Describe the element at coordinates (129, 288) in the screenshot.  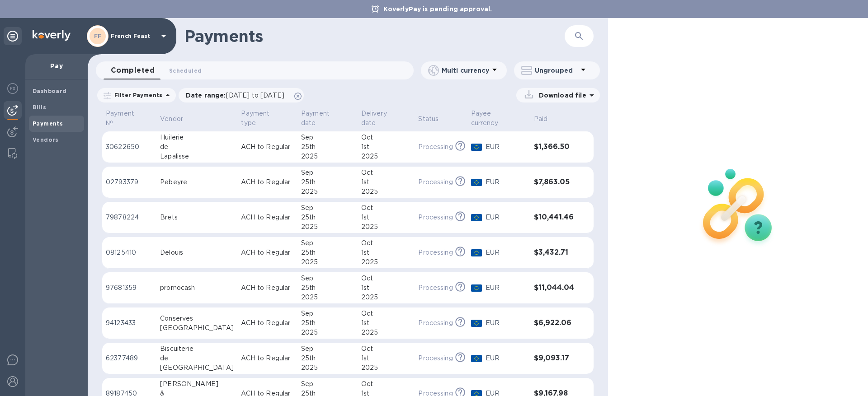
I see `p: 97681359` at that location.